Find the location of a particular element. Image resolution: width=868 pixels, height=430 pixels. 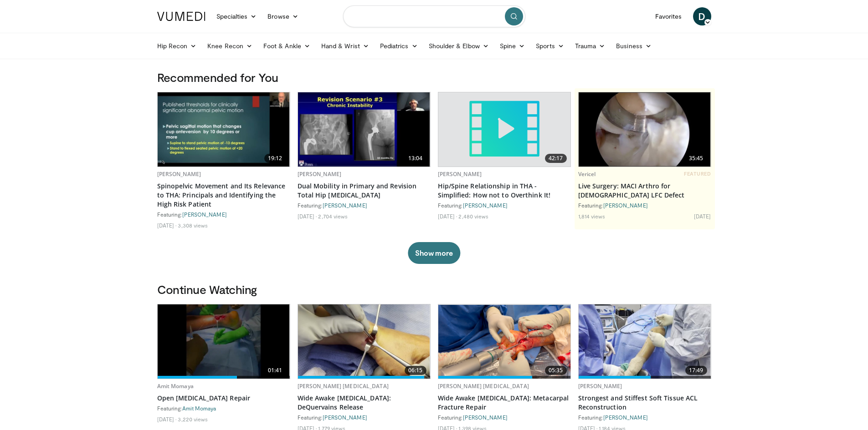

a: 19:12 is located at coordinates (224, 129).